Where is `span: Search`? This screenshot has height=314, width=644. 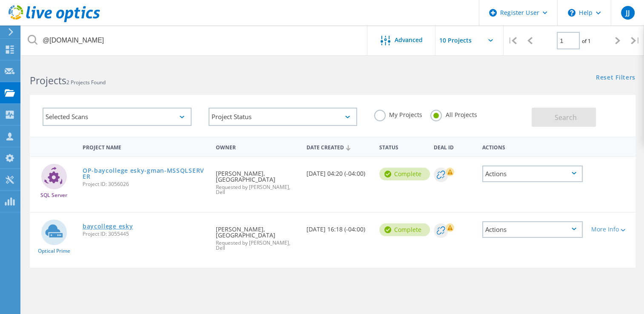 span: Search is located at coordinates (566, 117).